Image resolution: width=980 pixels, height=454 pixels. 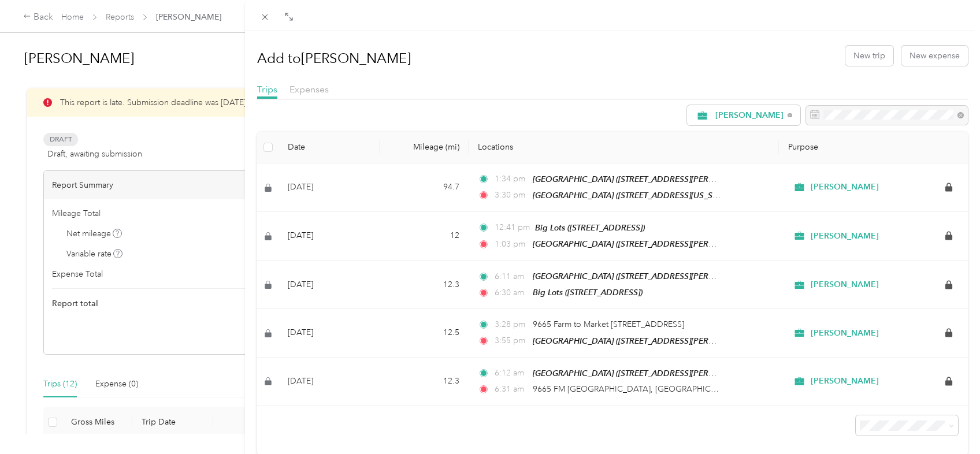 I want to click on td: 12.5, so click(x=424, y=333).